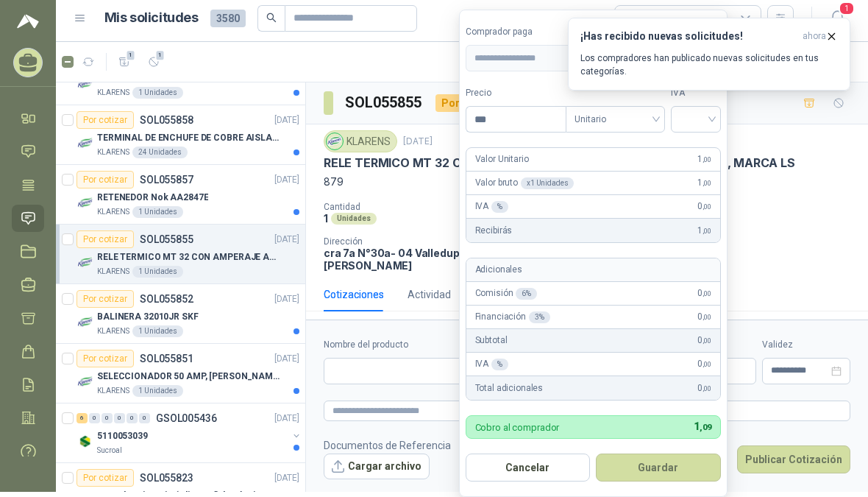 This screenshot has width=868, height=497. What do you see at coordinates (794, 460) in the screenshot?
I see `button: Publicar Cotización` at bounding box center [794, 460].